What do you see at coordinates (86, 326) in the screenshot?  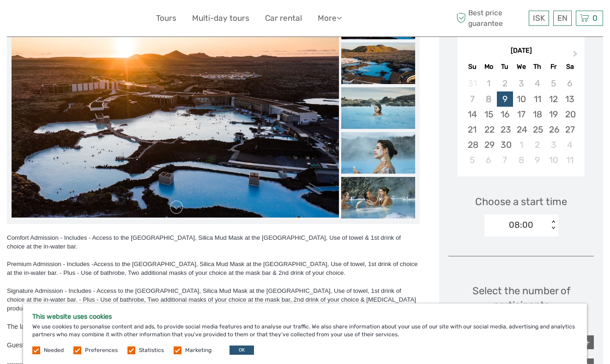 I see `span: The last bookable slot is always 2 hours before closing.` at bounding box center [86, 326].